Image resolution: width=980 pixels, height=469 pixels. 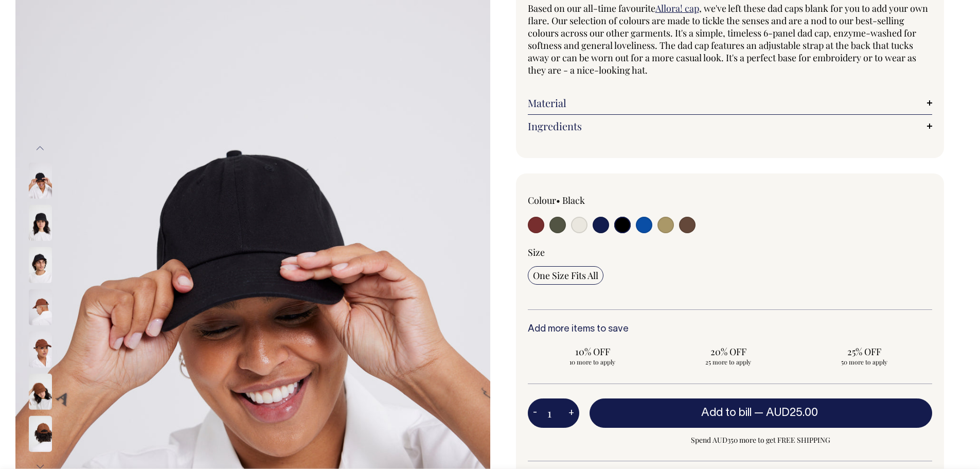 I want to click on div: Size, so click(x=729, y=252).